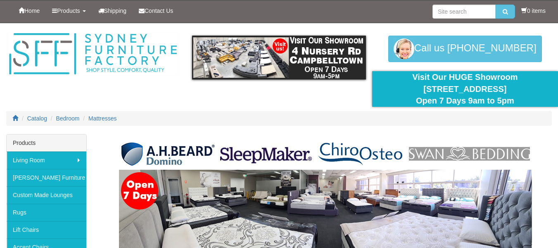 This screenshot has height=248, width=558. Describe the element at coordinates (46, 229) in the screenshot. I see `a: Lift Chairs` at that location.